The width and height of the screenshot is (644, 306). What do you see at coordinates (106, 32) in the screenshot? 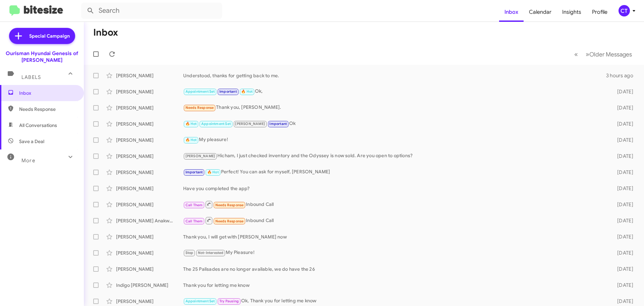
I see `h1: Inbox` at bounding box center [106, 32].